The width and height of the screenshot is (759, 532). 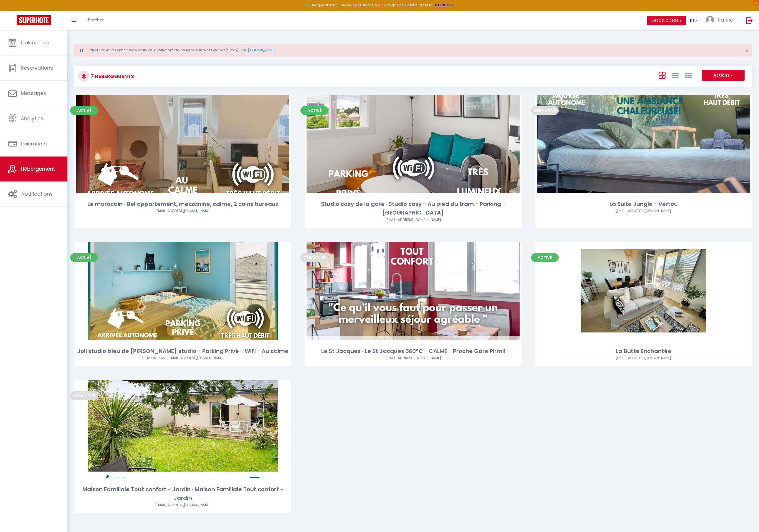 What do you see at coordinates (643, 204) in the screenshot?
I see `div: La Suite Jungle - Vertou` at bounding box center [643, 204].